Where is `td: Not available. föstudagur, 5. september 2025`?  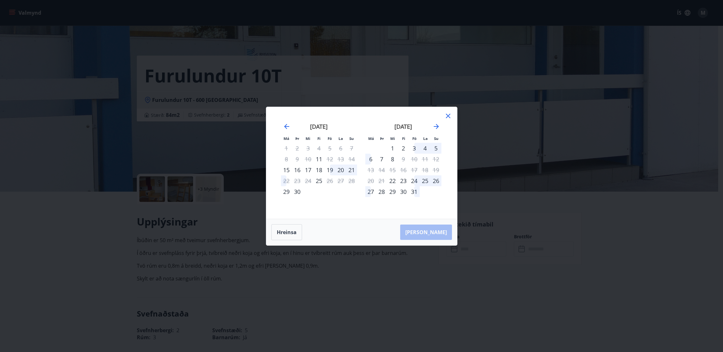
td: Not available. föstudagur, 5. september 2025 is located at coordinates (330, 148).